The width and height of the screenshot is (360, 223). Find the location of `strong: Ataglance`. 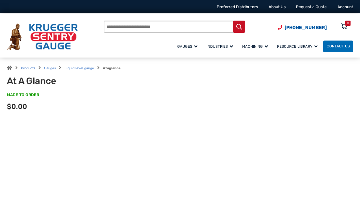

strong: Ataglance is located at coordinates (112, 68).